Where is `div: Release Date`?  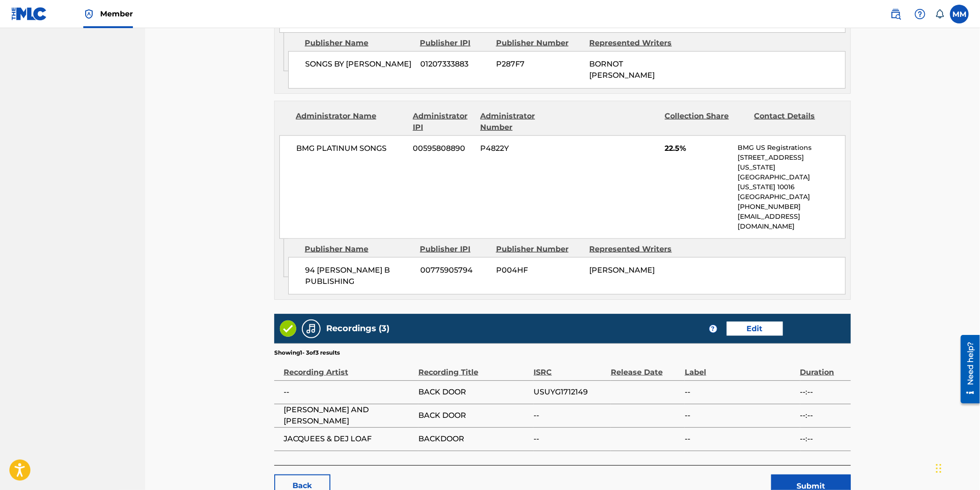
div: Release Date is located at coordinates (645, 367).